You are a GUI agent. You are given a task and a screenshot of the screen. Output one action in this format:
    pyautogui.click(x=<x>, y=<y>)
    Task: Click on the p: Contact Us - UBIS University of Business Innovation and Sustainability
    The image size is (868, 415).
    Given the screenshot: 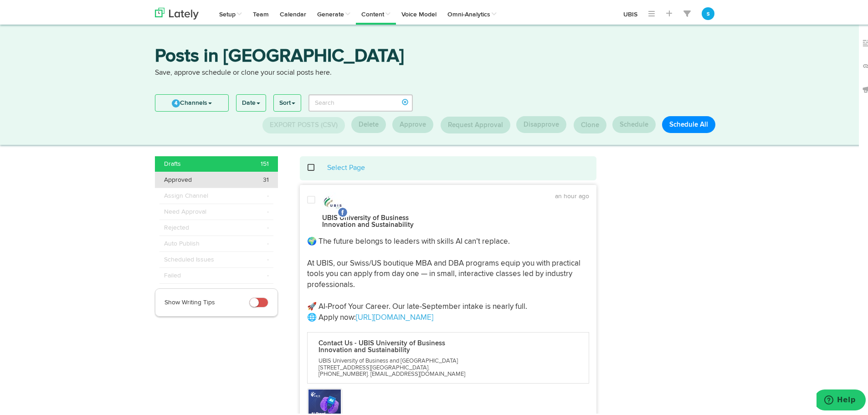 What is the action you would take?
    pyautogui.click(x=397, y=345)
    